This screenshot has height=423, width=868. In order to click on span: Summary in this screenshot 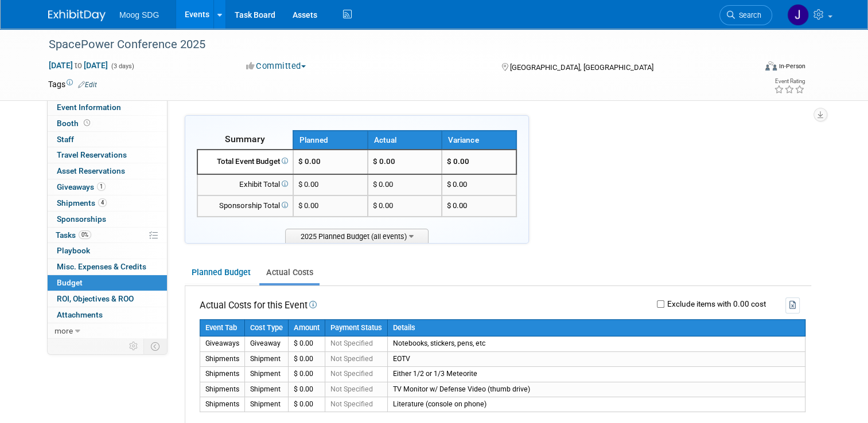, I will do `click(245, 138)`.